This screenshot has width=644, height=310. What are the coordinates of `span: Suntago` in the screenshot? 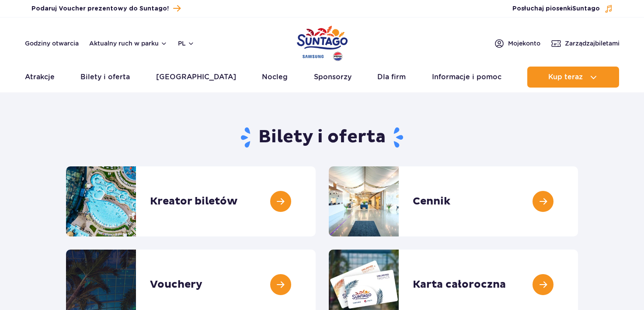 It's located at (586, 9).